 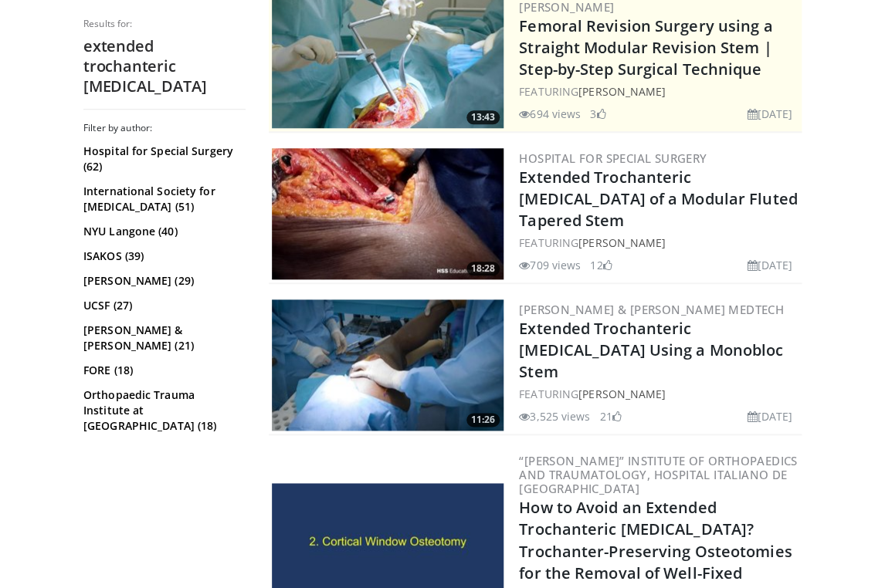 What do you see at coordinates (613, 158) in the screenshot?
I see `a: Hospital for Special Surgery` at bounding box center [613, 158].